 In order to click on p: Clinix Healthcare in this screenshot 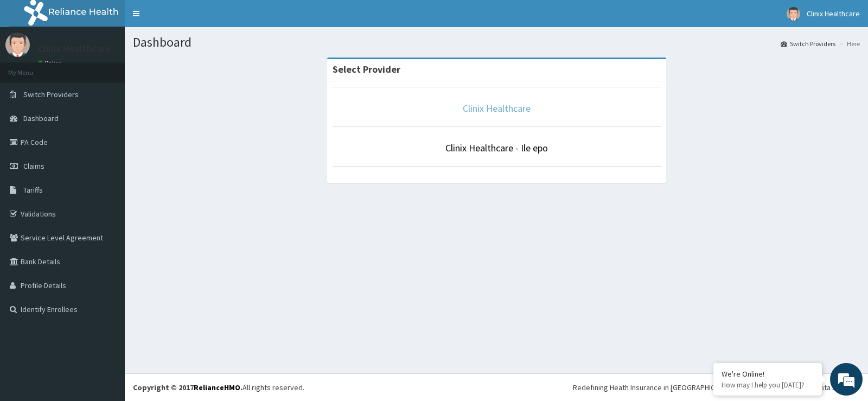, I will do `click(75, 49)`.